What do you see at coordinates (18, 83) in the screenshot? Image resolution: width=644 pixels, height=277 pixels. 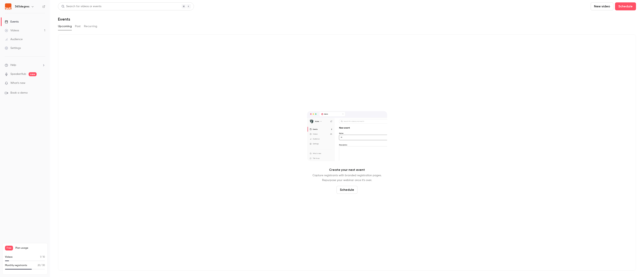 I see `span: What's new` at bounding box center [18, 83].